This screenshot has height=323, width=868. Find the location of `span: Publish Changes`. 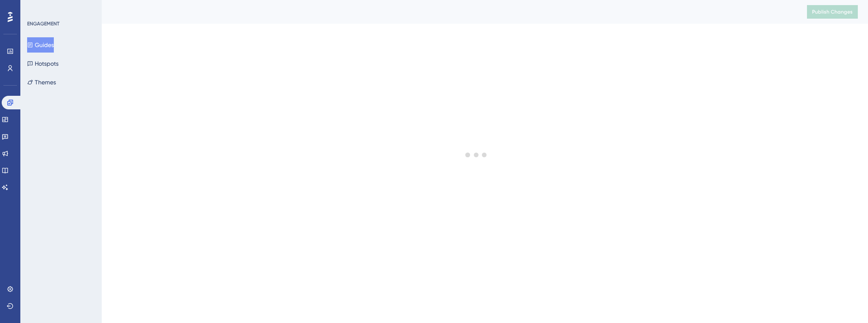

span: Publish Changes is located at coordinates (832, 12).